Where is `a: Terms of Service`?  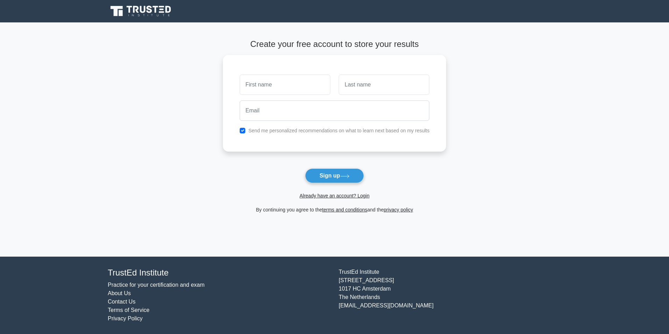 a: Terms of Service is located at coordinates (128, 310).